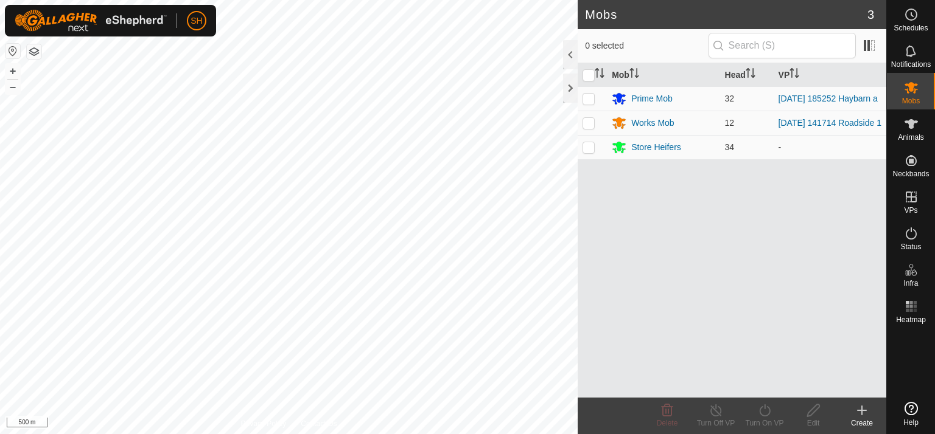 This screenshot has width=935, height=434. Describe the element at coordinates (34, 52) in the screenshot. I see `button: Map Layers` at that location.